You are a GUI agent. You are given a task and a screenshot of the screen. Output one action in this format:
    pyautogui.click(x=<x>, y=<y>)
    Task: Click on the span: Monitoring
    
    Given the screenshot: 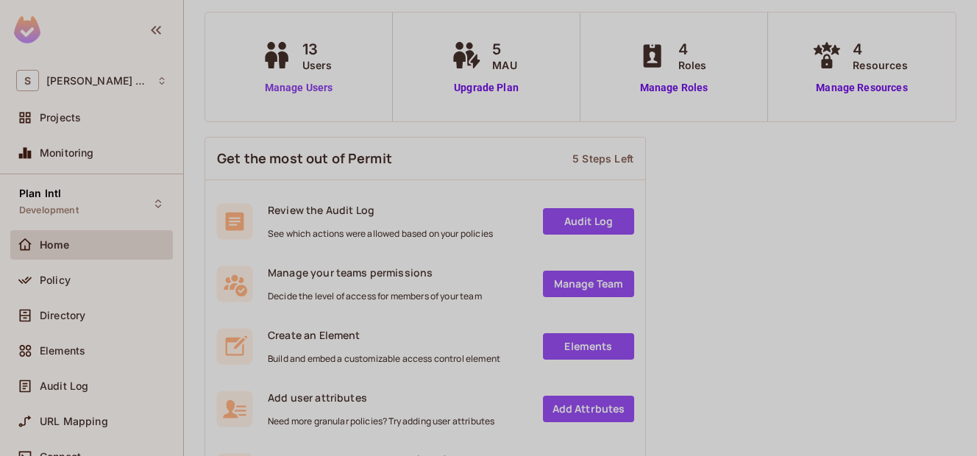 What is the action you would take?
    pyautogui.click(x=67, y=153)
    